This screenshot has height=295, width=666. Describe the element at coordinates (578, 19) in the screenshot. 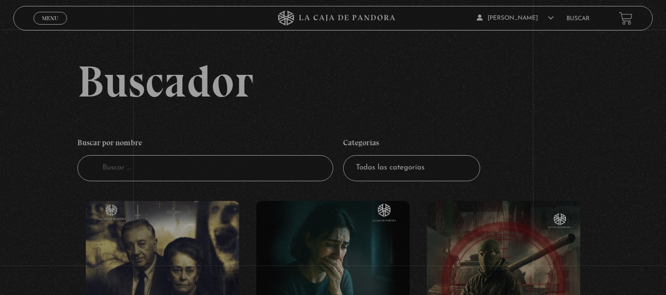

I see `a: Buscar` at that location.